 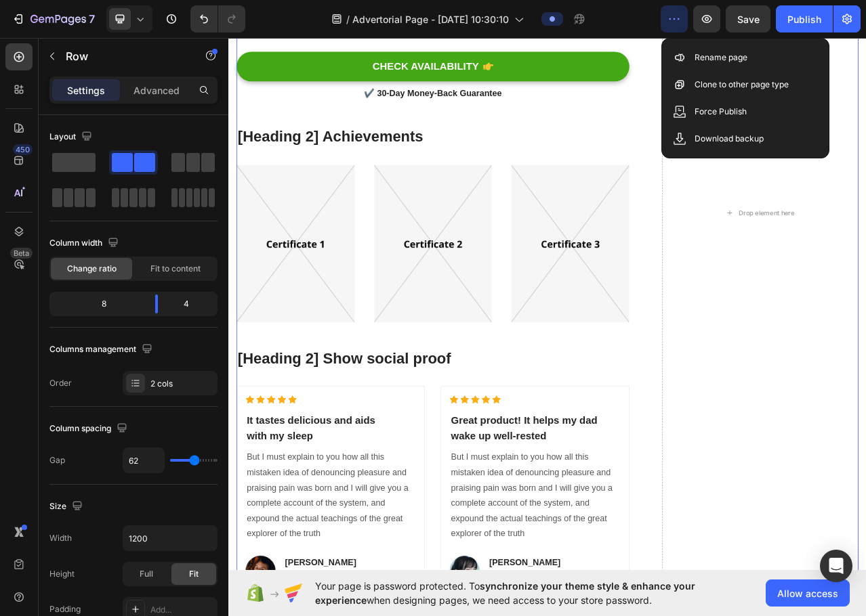 What do you see at coordinates (57, 460) in the screenshot?
I see `div: Gap` at bounding box center [57, 460].